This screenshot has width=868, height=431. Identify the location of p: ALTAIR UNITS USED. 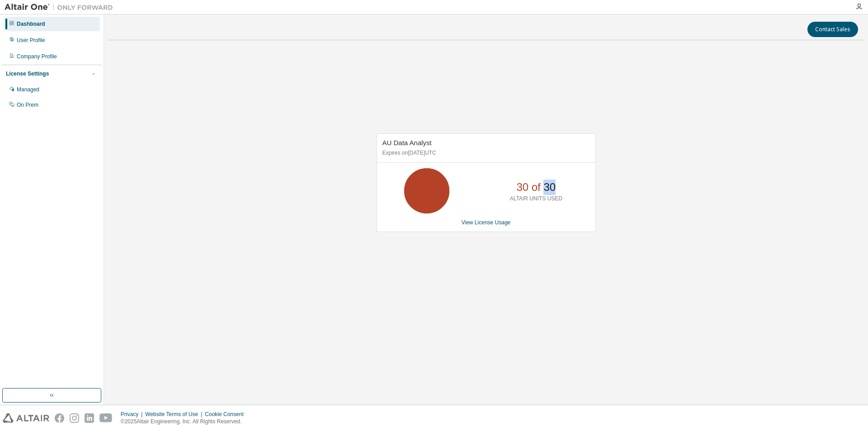
(536, 198).